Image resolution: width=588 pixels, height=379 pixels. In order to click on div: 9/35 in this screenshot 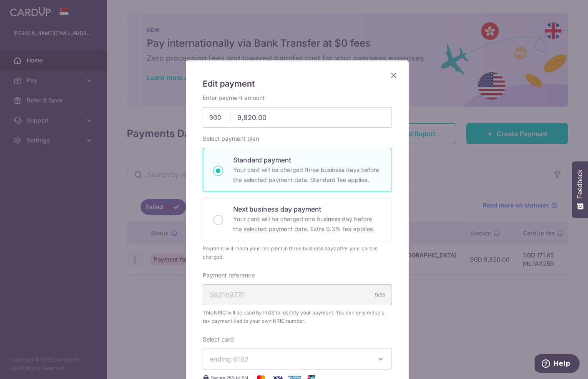, I will do `click(380, 295)`.